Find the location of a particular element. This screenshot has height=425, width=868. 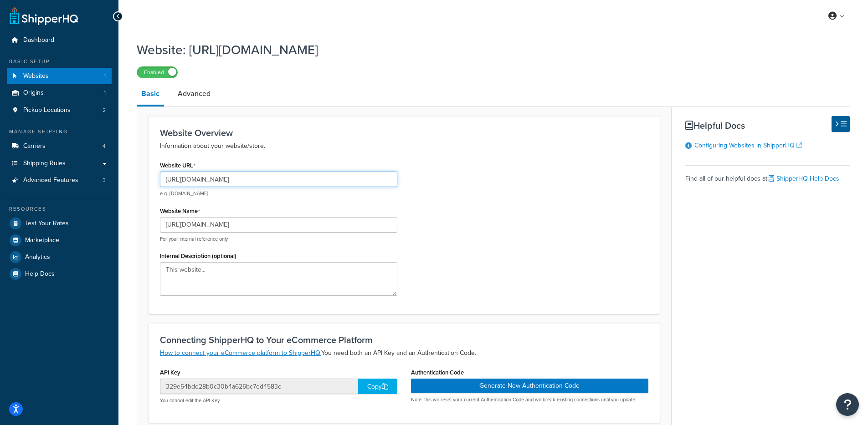

label: API Key is located at coordinates (170, 372).